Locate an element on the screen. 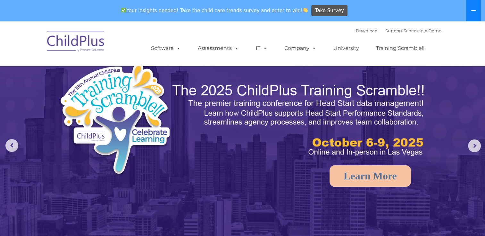 The image size is (485, 236). a: IT is located at coordinates (261, 48).